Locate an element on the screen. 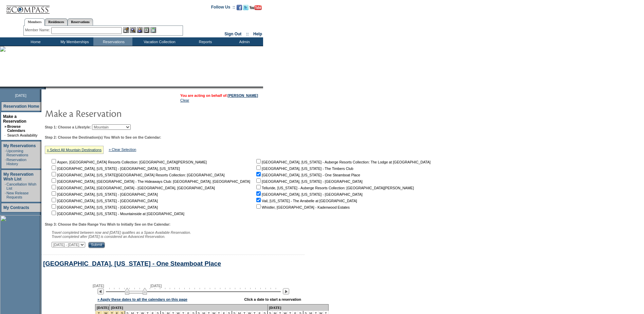 This screenshot has height=314, width=644. img: pgTtlMakeReservation.gif is located at coordinates (113, 113).